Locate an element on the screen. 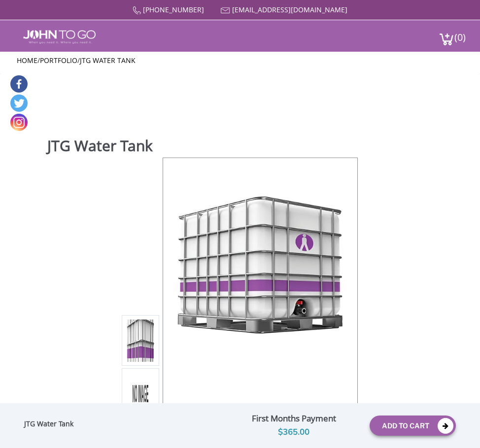 This screenshot has height=448, width=480. div: $365.00 is located at coordinates (294, 432).